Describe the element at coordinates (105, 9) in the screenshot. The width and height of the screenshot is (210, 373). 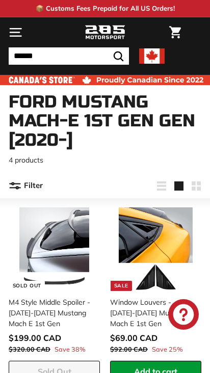
I see `p: 📦 Customs Fees Prepaid for All US Orders!` at that location.